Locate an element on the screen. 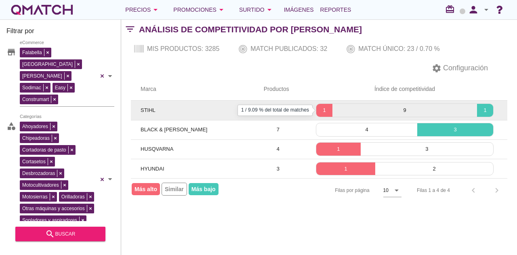 The width and height of the screenshot is (517, 255). div: white-qmatch-logo is located at coordinates (42, 10).